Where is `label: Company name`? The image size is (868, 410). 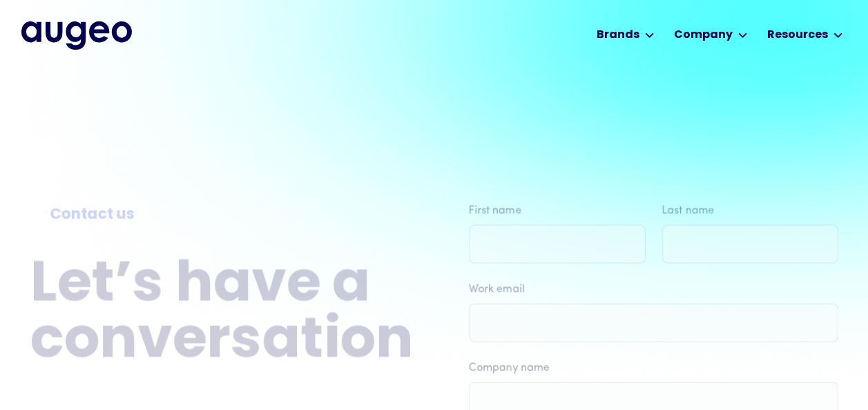
label: Company name is located at coordinates (654, 368).